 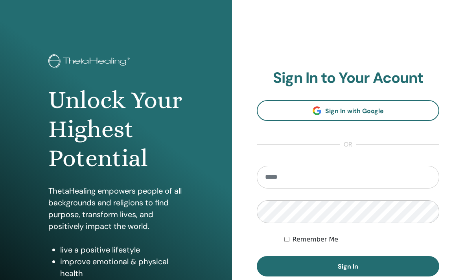 I want to click on li: improve emotional & physical health, so click(x=121, y=268).